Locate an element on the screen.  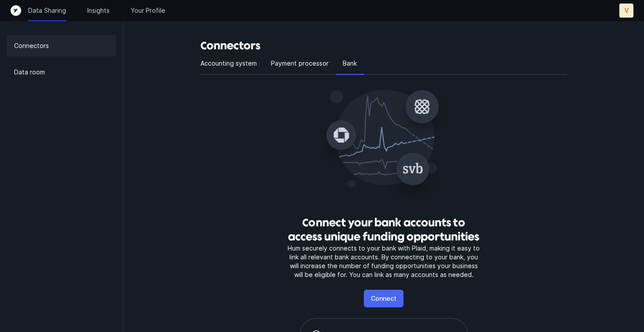
button: V is located at coordinates (626, 11).